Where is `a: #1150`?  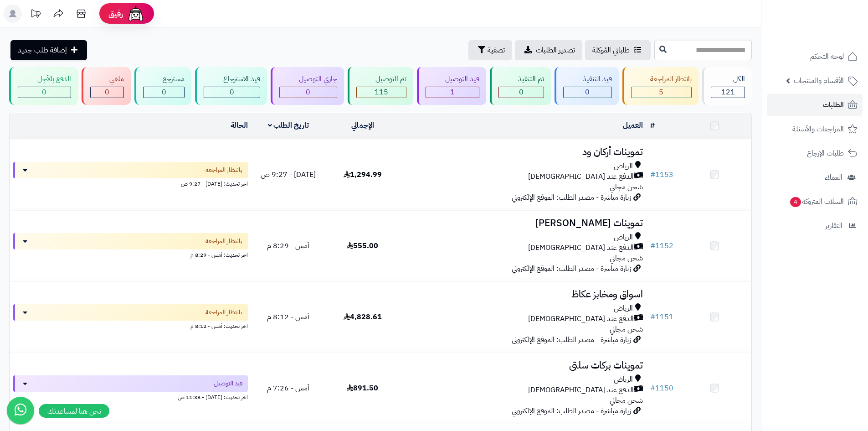 a: #1150 is located at coordinates (661, 388).